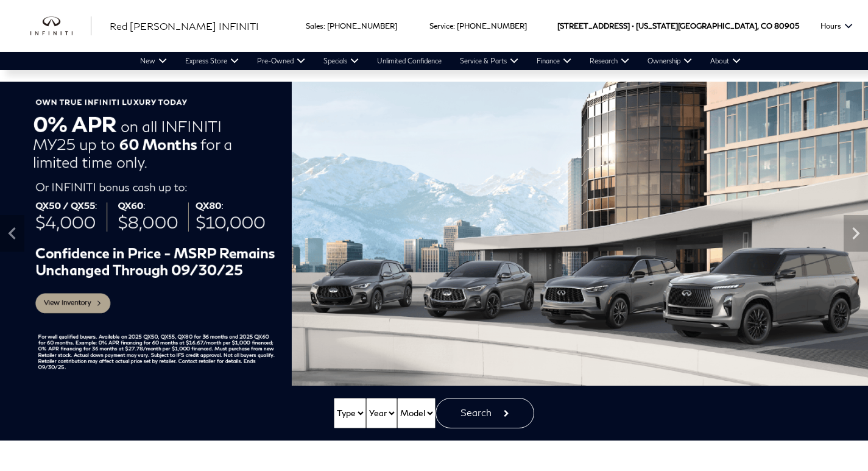  What do you see at coordinates (61, 26) in the screenshot?
I see `img: INFINITI` at bounding box center [61, 26].